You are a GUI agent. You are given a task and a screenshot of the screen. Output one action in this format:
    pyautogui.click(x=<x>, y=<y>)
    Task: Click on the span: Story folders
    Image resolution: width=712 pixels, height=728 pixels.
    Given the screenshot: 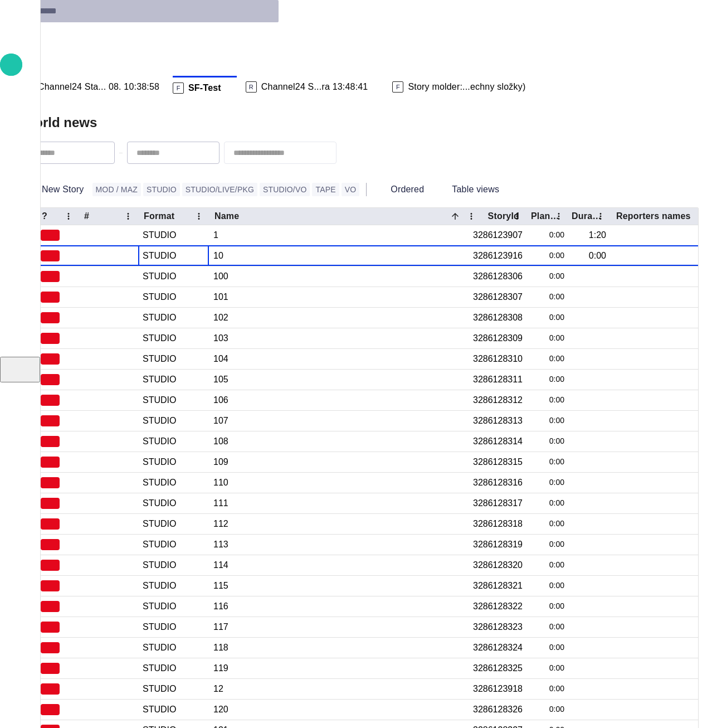 What is the action you would take?
    pyautogui.click(x=24, y=100)
    